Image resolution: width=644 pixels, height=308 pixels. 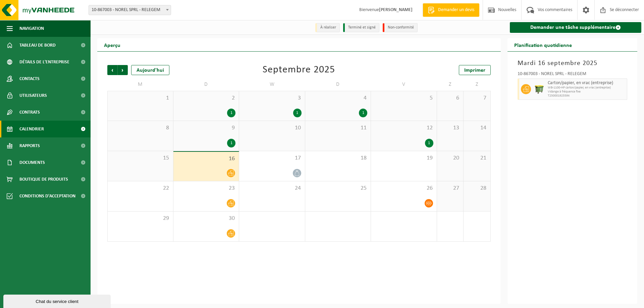 I want to click on a: Imprimer, so click(x=475, y=70).